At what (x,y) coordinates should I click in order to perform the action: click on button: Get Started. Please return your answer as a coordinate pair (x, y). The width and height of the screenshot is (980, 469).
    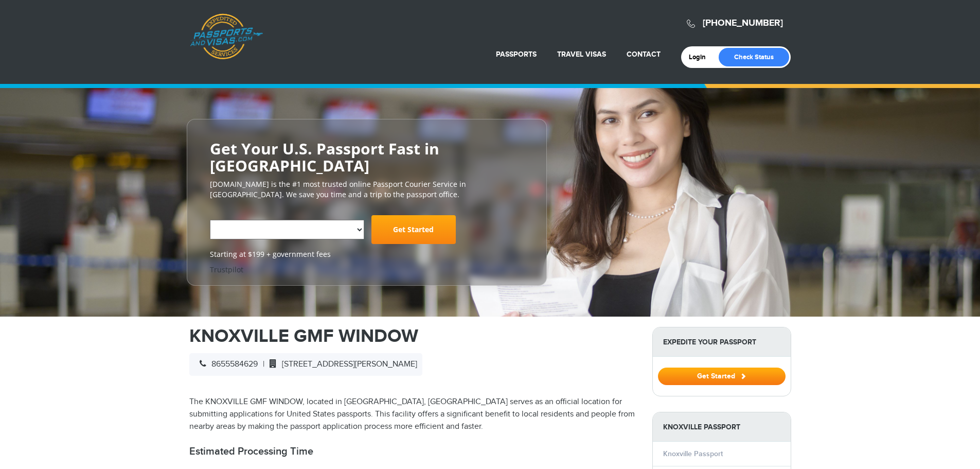
    Looking at the image, I should click on (722, 376).